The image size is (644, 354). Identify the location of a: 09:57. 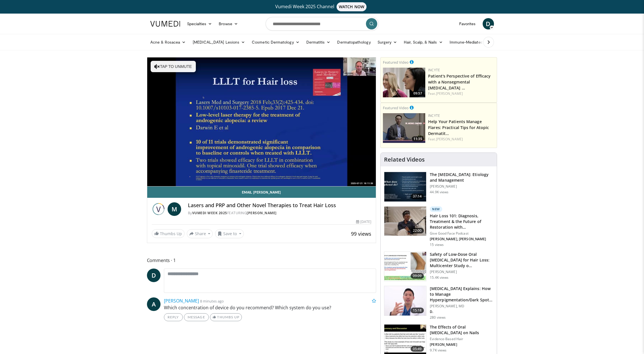
(404, 82).